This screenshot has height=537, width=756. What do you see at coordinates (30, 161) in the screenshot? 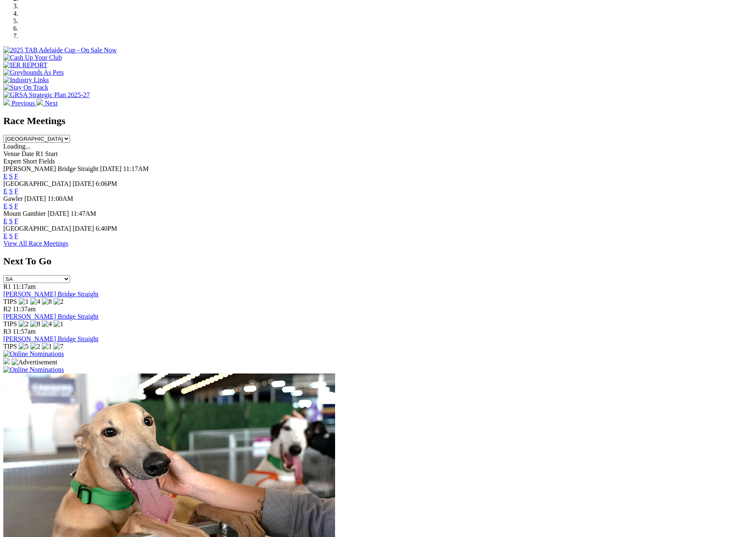
I see `span: Short` at bounding box center [30, 161].